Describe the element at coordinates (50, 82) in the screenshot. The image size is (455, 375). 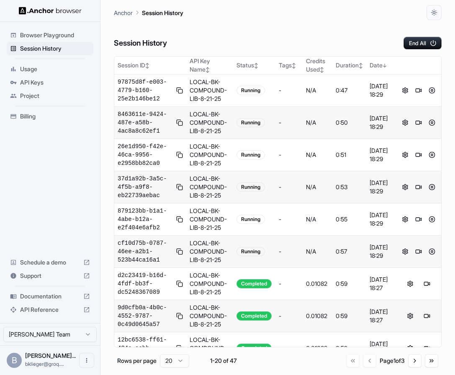
I see `div: API Keys` at that location.